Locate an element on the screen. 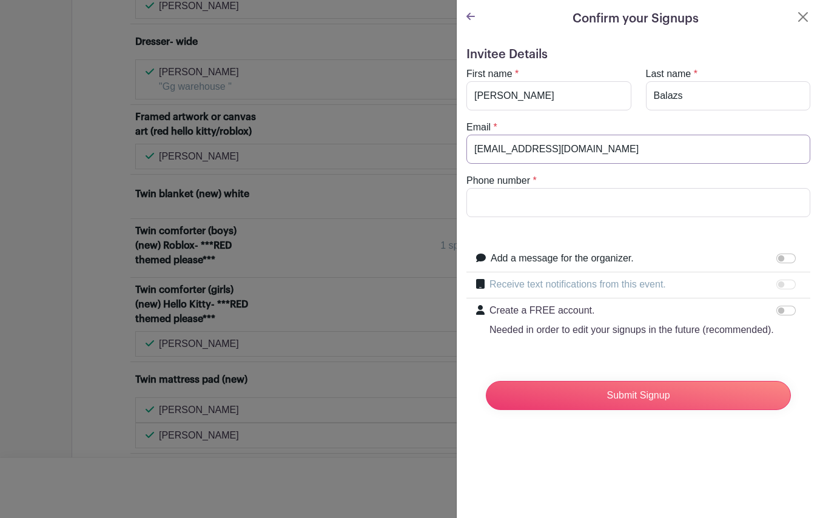 Image resolution: width=820 pixels, height=518 pixels. h5: Invitee Details is located at coordinates (638, 55).